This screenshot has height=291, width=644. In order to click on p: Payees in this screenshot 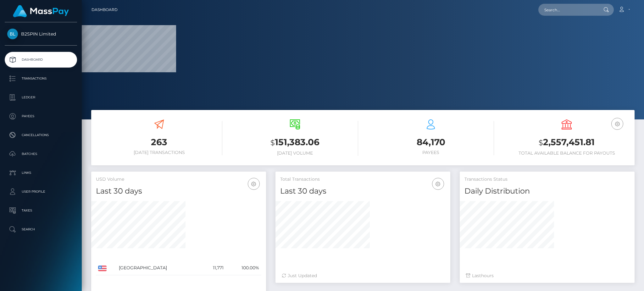, I will do `click(41, 116)`.